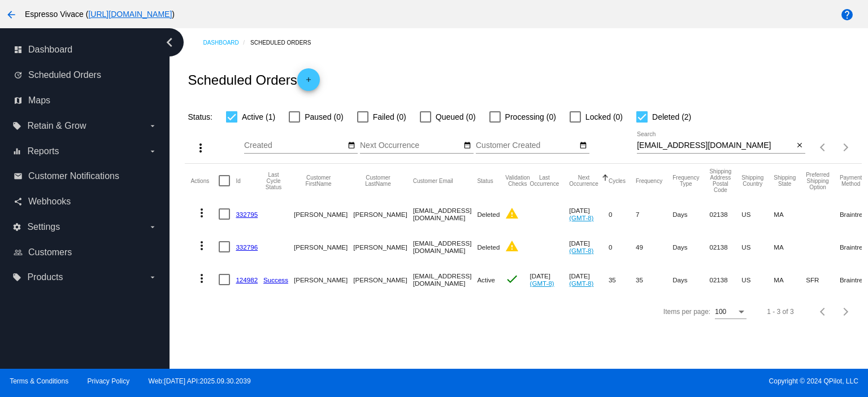  Describe the element at coordinates (247, 247) in the screenshot. I see `a: 332796` at that location.